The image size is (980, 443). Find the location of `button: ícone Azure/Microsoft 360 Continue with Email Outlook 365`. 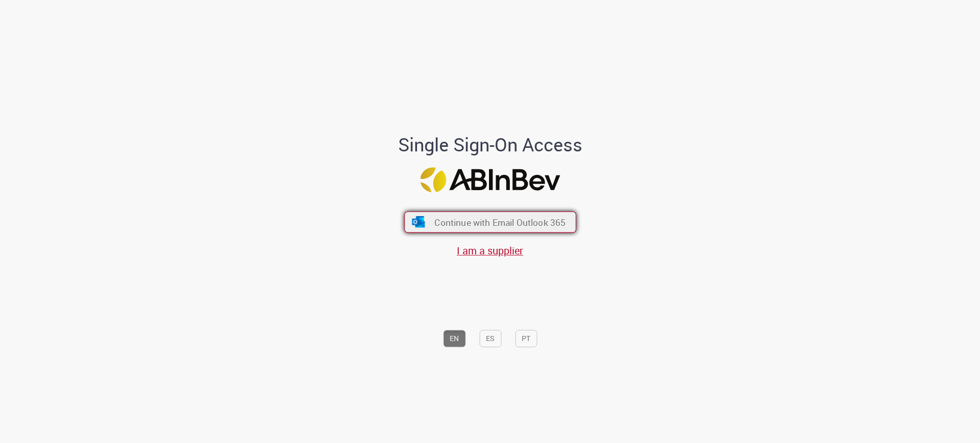

button: ícone Azure/Microsoft 360 Continue with Email Outlook 365 is located at coordinates (490, 223).